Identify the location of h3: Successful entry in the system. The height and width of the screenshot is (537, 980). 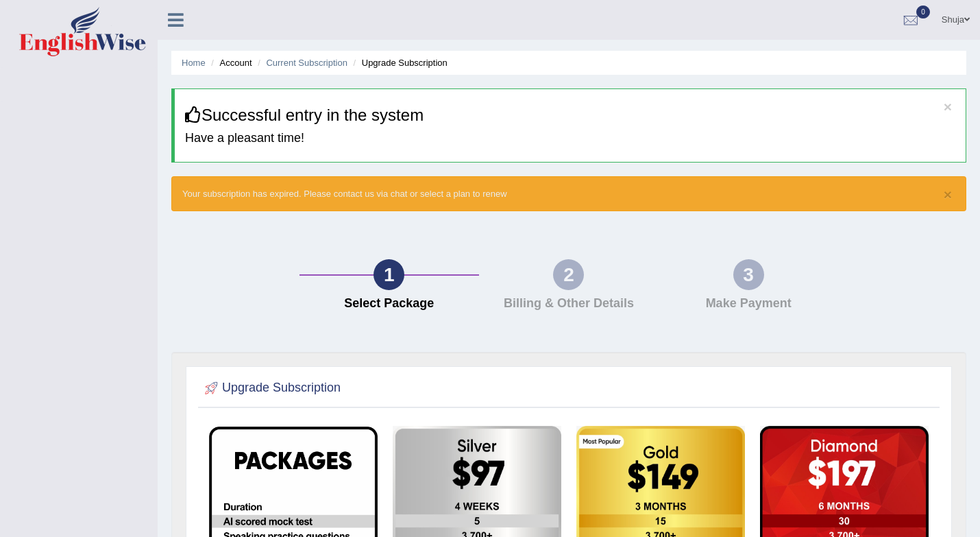
(570, 116).